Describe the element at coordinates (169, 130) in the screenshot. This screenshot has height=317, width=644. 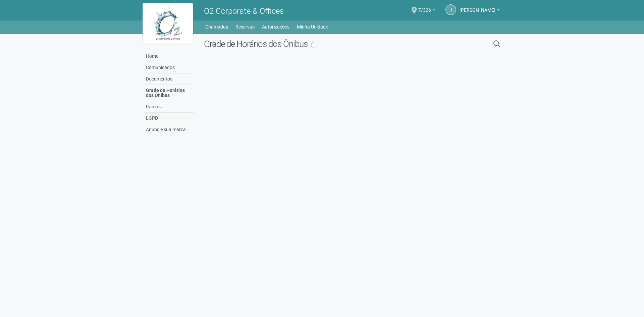
I see `a: Anuncie sua marca` at that location.